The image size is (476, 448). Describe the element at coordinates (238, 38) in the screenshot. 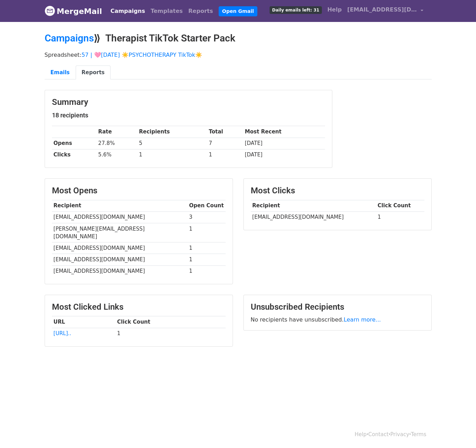

I see `h2: ⟫ Therapist TikTok Starter Pack` at that location.